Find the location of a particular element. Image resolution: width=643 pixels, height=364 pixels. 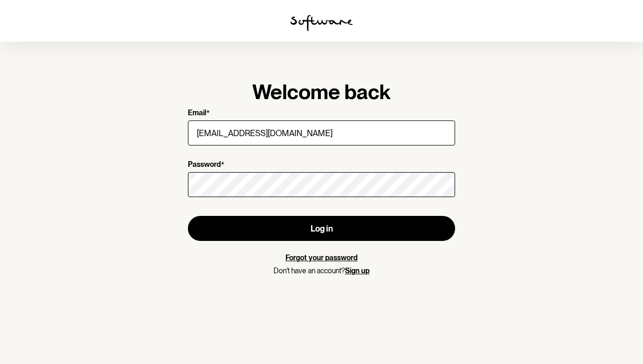

h1: Welcome back is located at coordinates (322, 92).